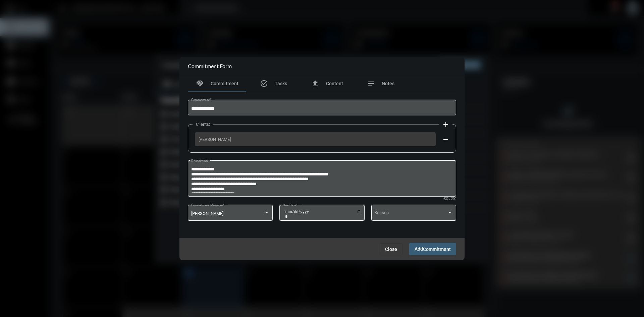 The width and height of the screenshot is (644, 317). What do you see at coordinates (210, 66) in the screenshot?
I see `h2: Commitment Form` at bounding box center [210, 66].